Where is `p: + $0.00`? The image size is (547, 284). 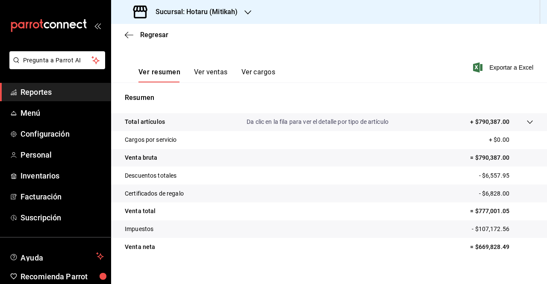 p: + $0.00 is located at coordinates (511, 140).